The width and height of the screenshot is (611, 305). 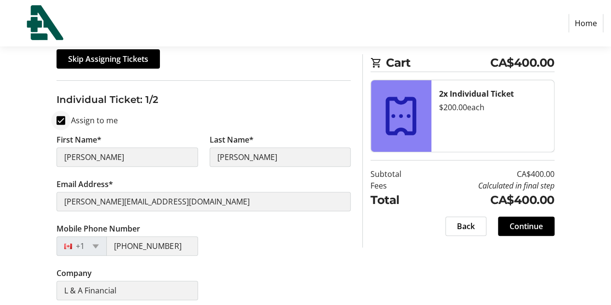 I want to click on span: Skip Assigning Tickets, so click(x=108, y=59).